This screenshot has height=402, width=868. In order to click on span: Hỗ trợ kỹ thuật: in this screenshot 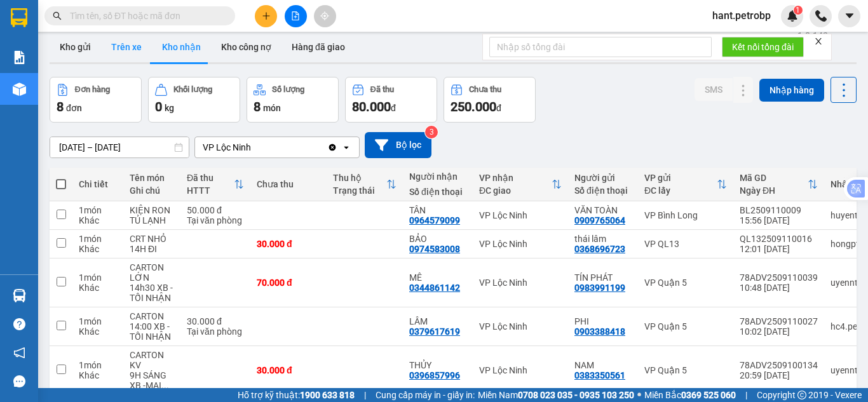, I will do `click(296, 395)`.